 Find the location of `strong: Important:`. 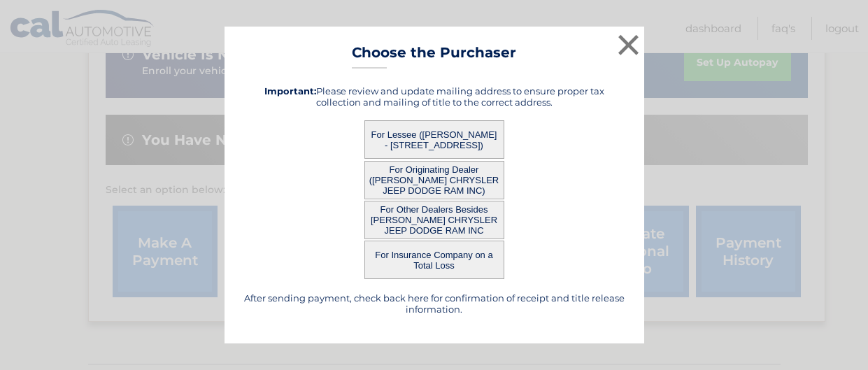

strong: Important: is located at coordinates (290, 91).